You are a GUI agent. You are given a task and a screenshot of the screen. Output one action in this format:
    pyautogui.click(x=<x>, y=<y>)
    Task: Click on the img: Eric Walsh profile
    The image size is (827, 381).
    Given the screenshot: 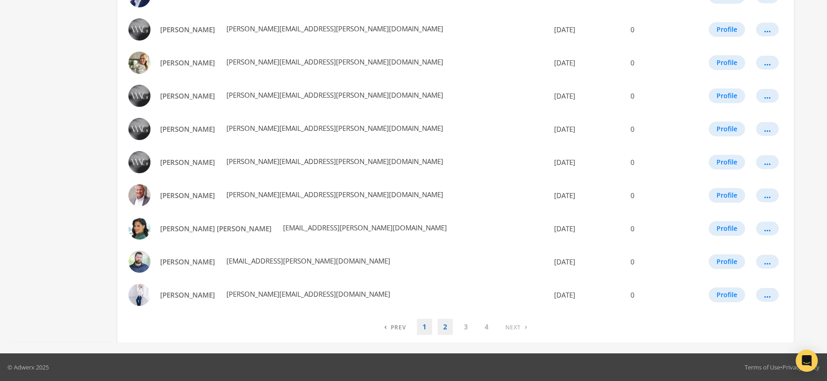 What is the action you would take?
    pyautogui.click(x=139, y=195)
    